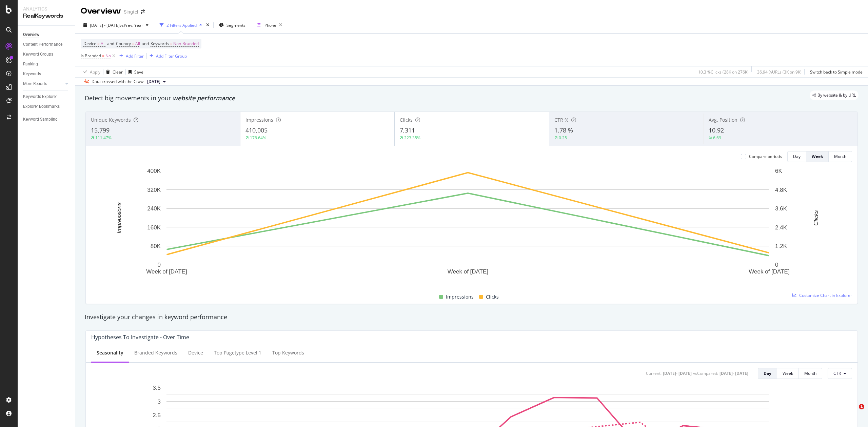  Describe the element at coordinates (118, 82) in the screenshot. I see `div: Data crossed with the Crawl` at that location.